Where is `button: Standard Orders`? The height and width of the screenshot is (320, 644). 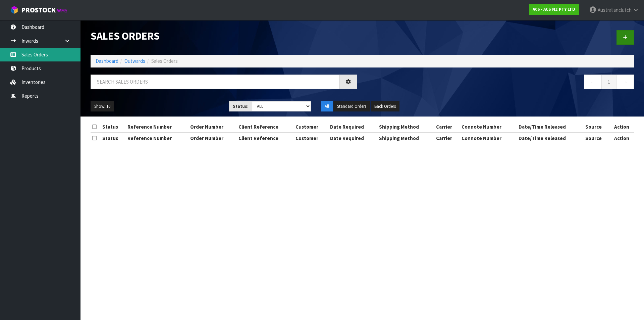 button: Standard Orders is located at coordinates (351, 106).